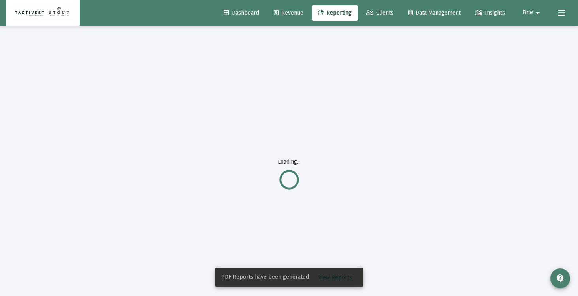  What do you see at coordinates (334, 13) in the screenshot?
I see `a: Reporting` at bounding box center [334, 13].